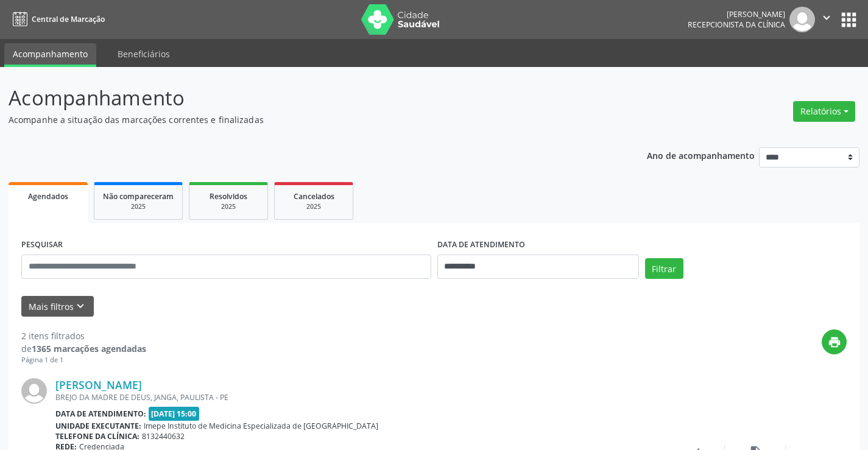 The image size is (868, 450). Describe the element at coordinates (834, 342) in the screenshot. I see `i: print` at that location.